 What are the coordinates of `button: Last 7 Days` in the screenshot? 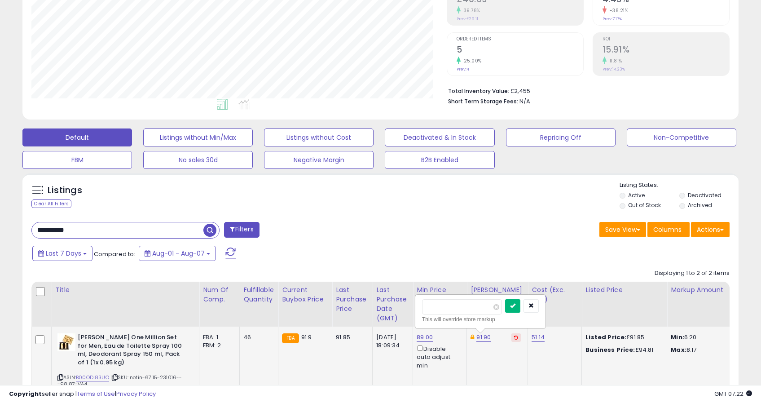 It's located at (62, 253).